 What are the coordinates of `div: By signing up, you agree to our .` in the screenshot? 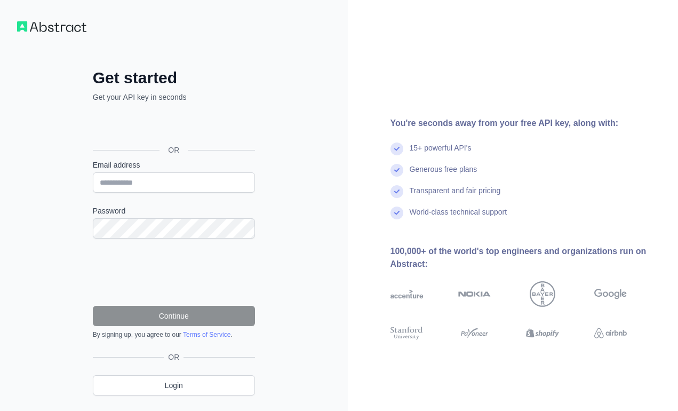 It's located at (174, 335).